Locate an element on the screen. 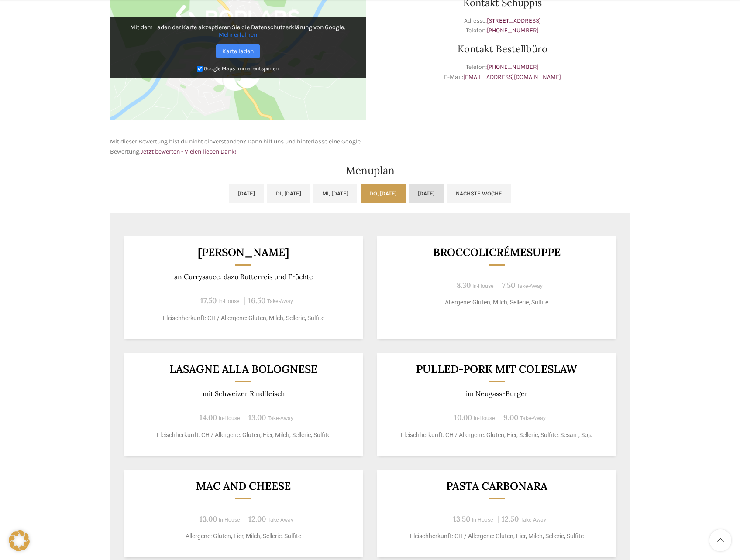 The image size is (740, 560). p: an Currysauce, dazu Butterreis und Früchte is located at coordinates (243, 276).